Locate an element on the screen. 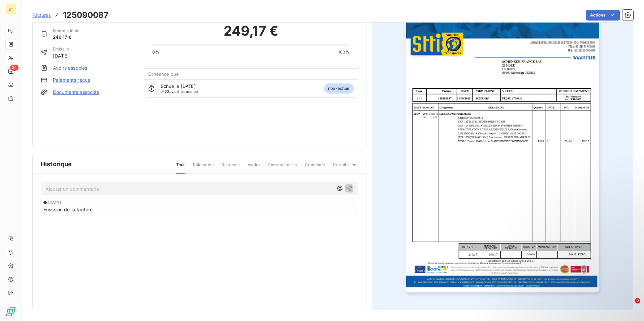 This screenshot has height=321, width=644. span: Paiements is located at coordinates (203, 168).